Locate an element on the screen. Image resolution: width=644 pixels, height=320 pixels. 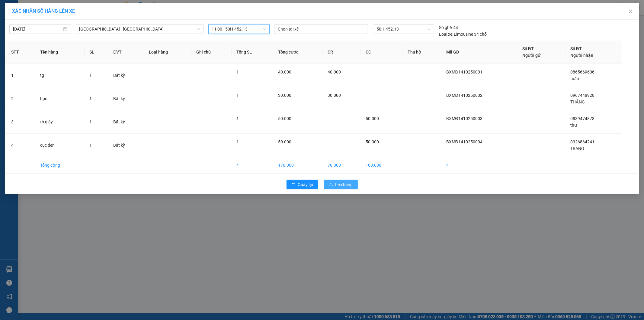
span: Quay lại is located at coordinates (306, 185).